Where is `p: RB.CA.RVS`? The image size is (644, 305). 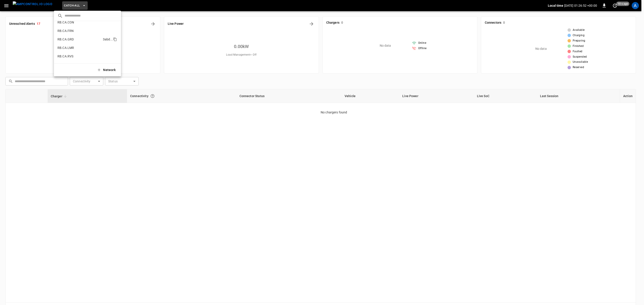
p: RB.CA.RVS is located at coordinates (65, 56).